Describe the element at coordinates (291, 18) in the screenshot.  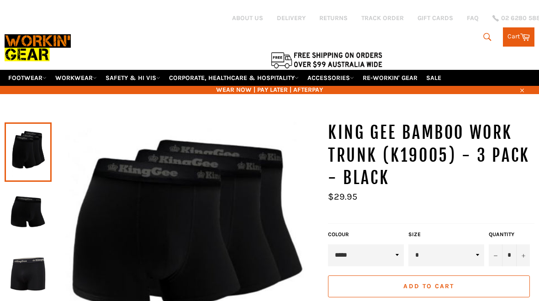
I see `a: DELIVERY` at that location.